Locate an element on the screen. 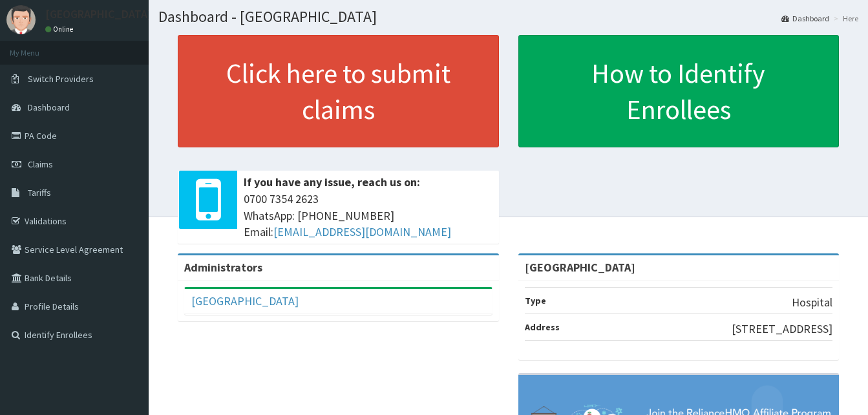  span: Tariffs is located at coordinates (40, 193).